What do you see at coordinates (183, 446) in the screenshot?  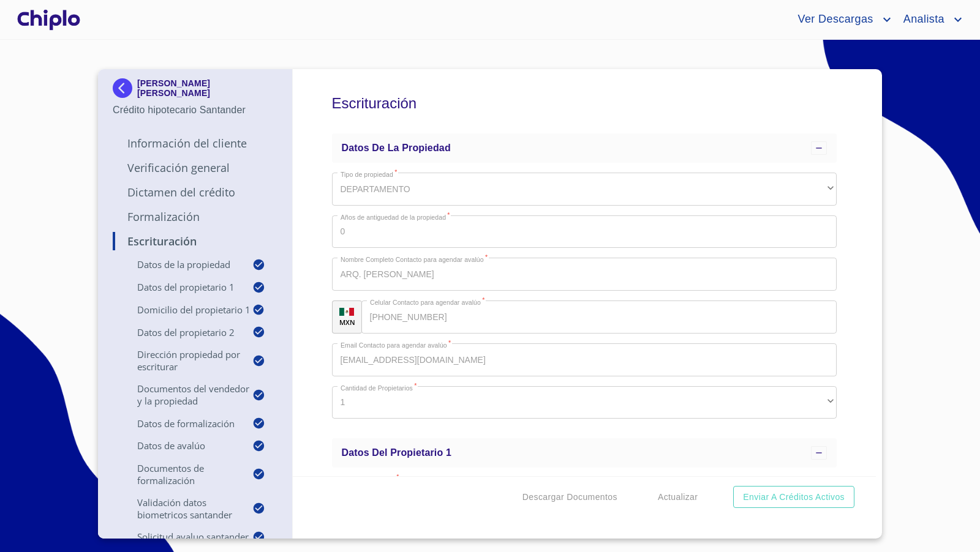 I see `p: Datos de Avalúo` at bounding box center [183, 446].